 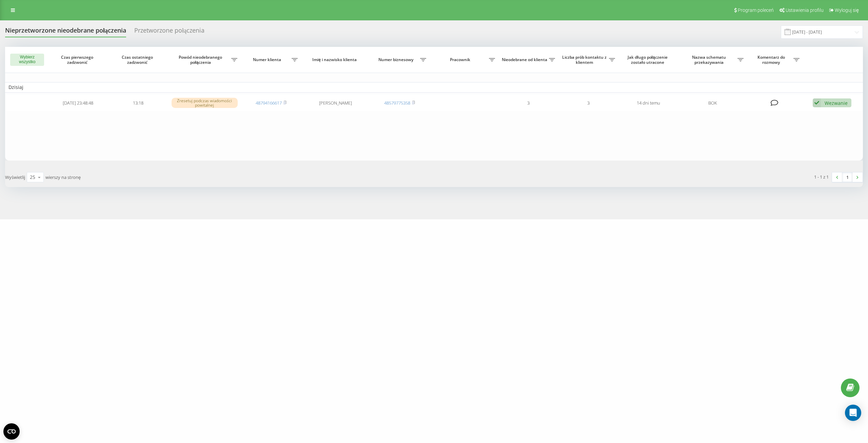 What do you see at coordinates (169, 32) in the screenshot?
I see `div: Przetworzone połączenia` at bounding box center [169, 32].